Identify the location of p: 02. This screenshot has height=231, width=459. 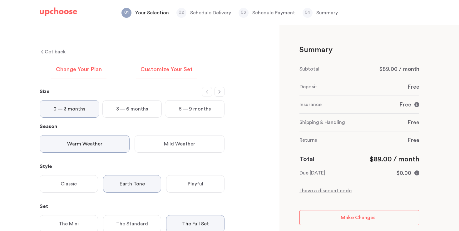
(182, 13).